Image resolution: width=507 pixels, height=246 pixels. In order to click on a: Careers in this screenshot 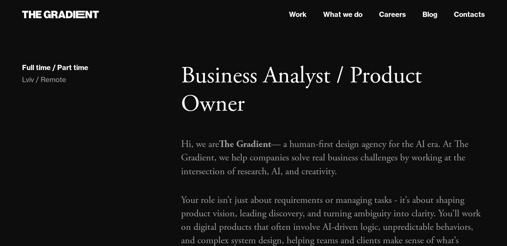, I will do `click(392, 14)`.